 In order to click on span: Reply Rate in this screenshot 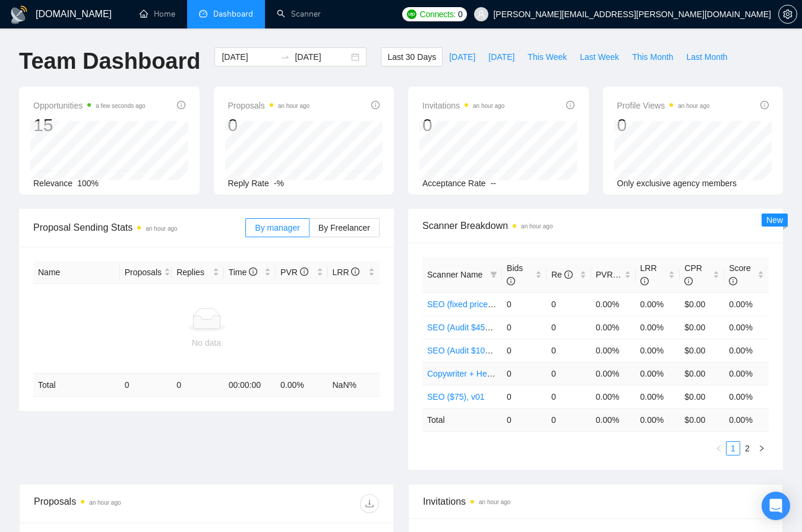, I will do `click(248, 183)`.